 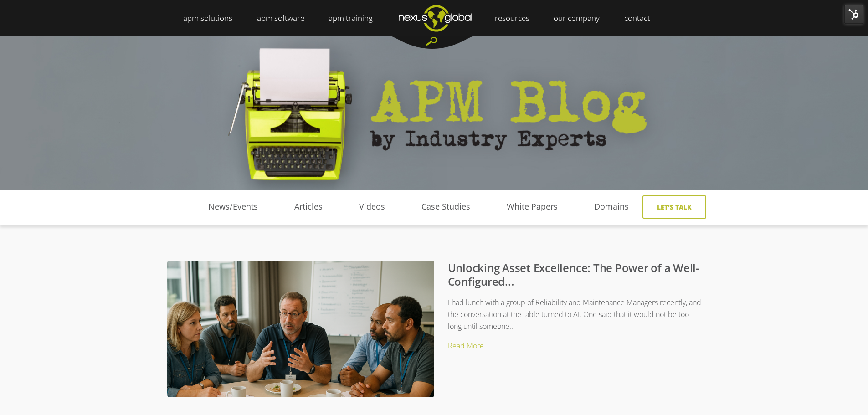 What do you see at coordinates (372, 207) in the screenshot?
I see `a: Videos` at bounding box center [372, 207].